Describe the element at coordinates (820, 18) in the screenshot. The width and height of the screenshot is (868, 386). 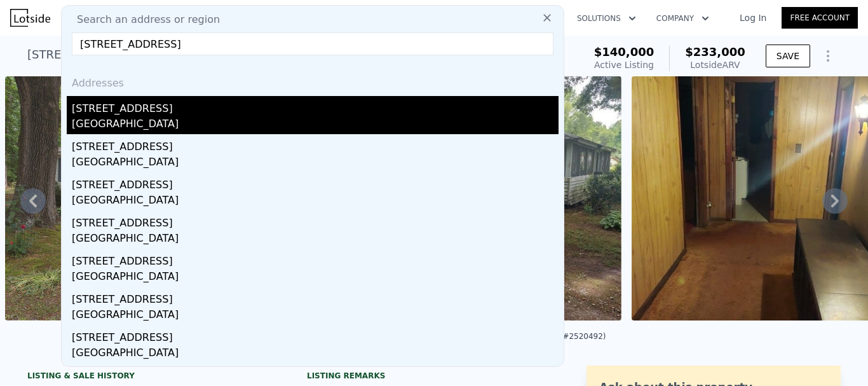
I see `a: Free Account` at that location.